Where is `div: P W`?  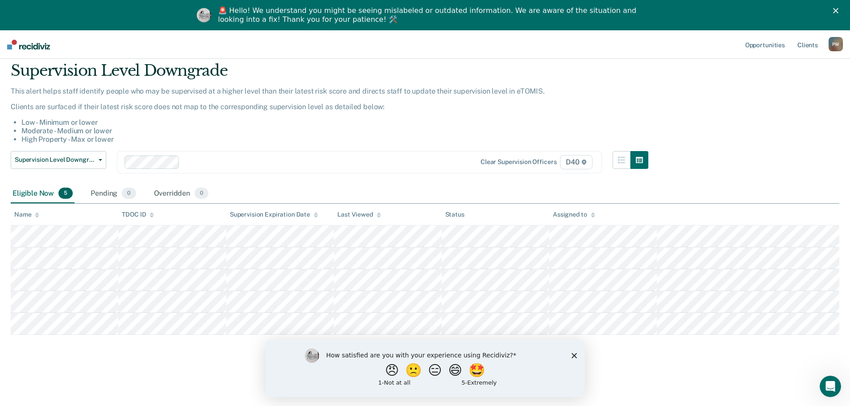
div: P W is located at coordinates (836, 44).